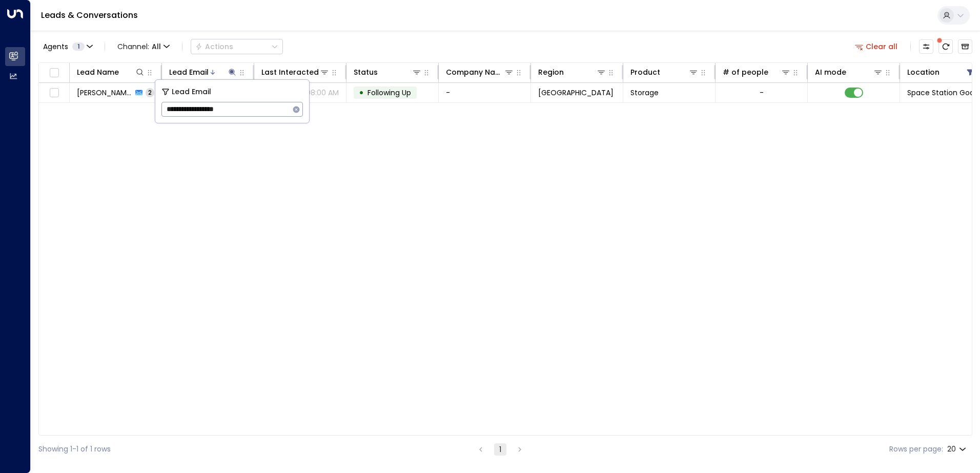 The height and width of the screenshot is (473, 980). What do you see at coordinates (916, 449) in the screenshot?
I see `label: Rows per page:` at bounding box center [916, 449].